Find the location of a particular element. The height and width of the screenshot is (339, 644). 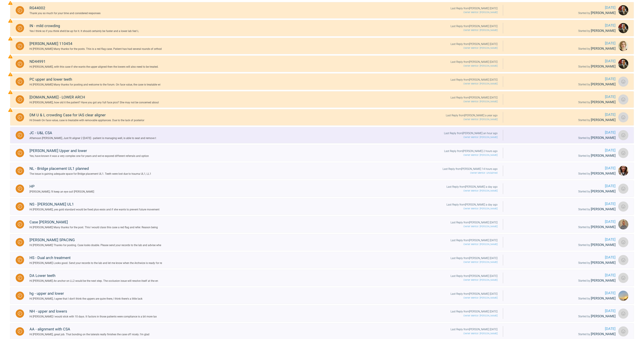

div: Yes, have known it was a very complex one for years and we've expored different referrals and option is located at coordinates (89, 156).